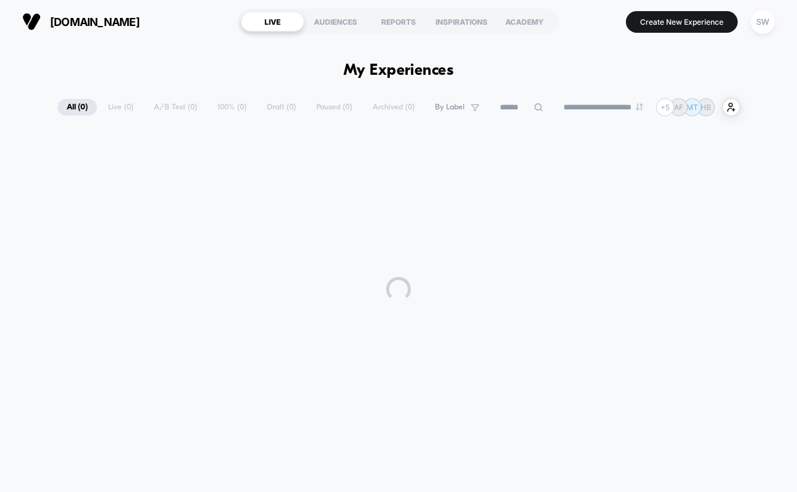  I want to click on button: Create New Experience, so click(682, 22).